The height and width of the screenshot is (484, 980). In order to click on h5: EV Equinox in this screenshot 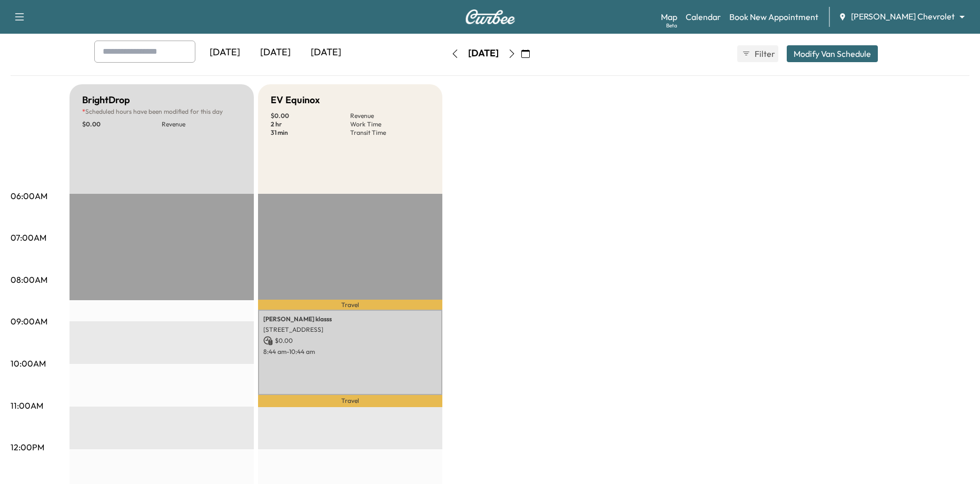, I will do `click(295, 100)`.